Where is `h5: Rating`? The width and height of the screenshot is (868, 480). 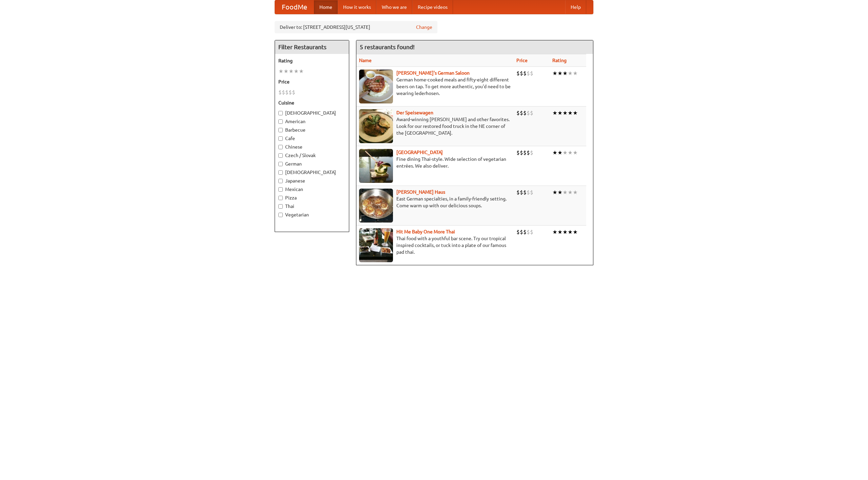
h5: Rating is located at coordinates (312, 61).